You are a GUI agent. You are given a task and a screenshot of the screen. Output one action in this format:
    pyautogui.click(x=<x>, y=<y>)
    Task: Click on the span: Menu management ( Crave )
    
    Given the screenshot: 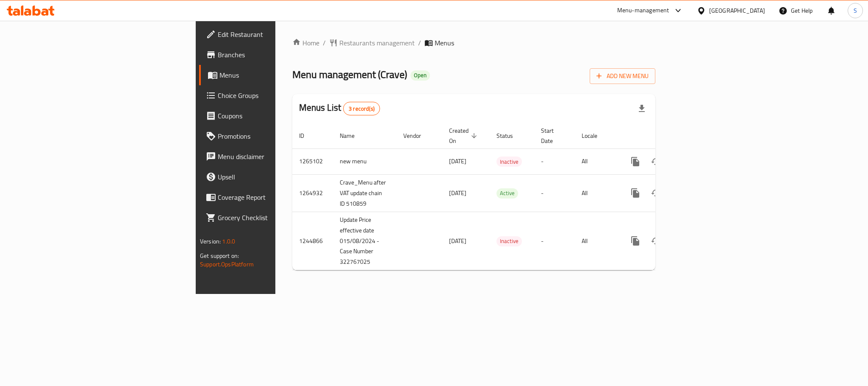 What is the action you would take?
    pyautogui.click(x=350, y=74)
    